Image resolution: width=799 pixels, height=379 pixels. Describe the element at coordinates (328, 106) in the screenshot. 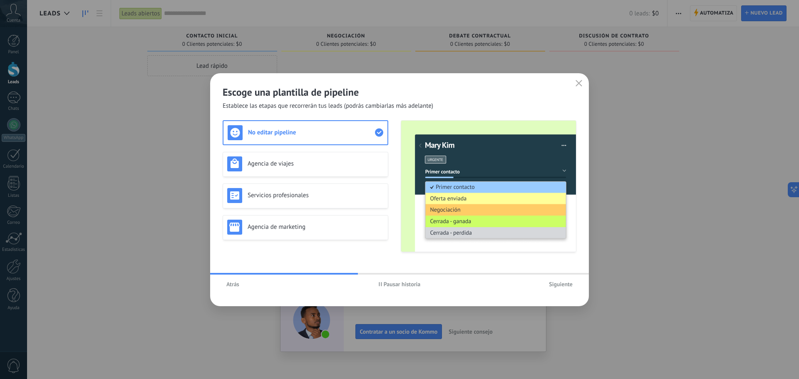

I see `span: Establece las etapas que recorrerán tus leads (podrás cambiarlas más adelante)` at that location.